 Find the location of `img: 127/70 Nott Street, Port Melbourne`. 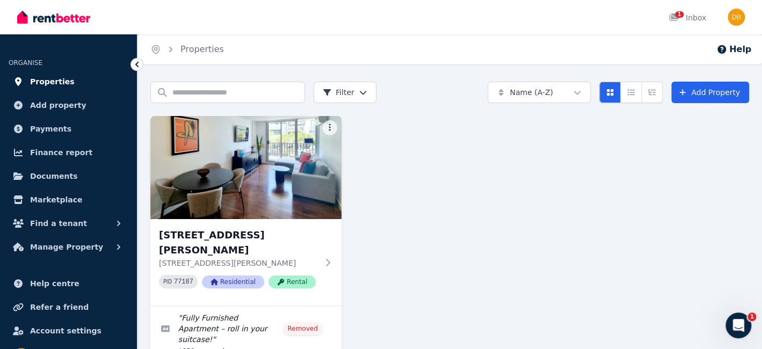

img: 127/70 Nott Street, Port Melbourne is located at coordinates (246, 168).